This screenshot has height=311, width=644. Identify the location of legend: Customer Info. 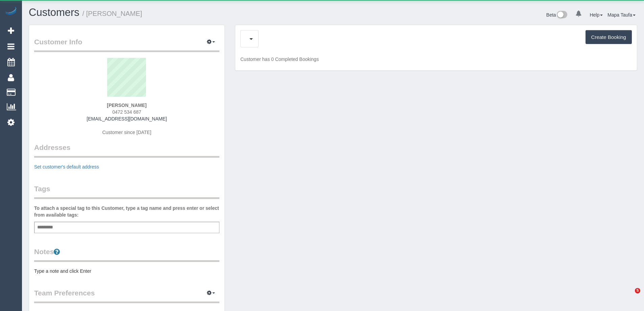
(127, 44).